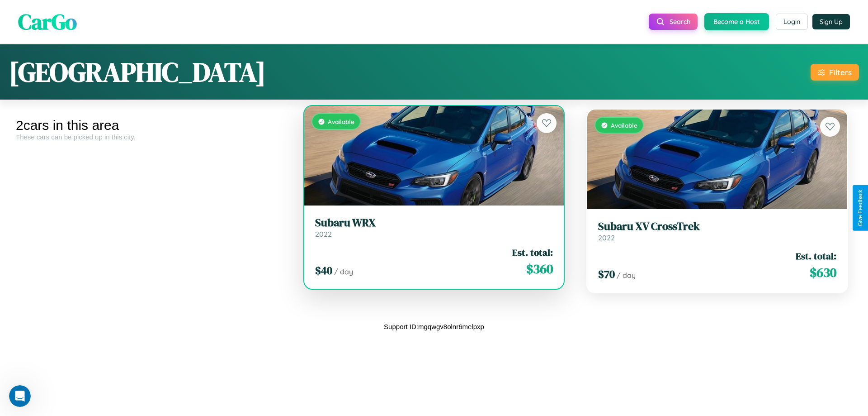 This screenshot has height=416, width=868. I want to click on a: Subaru XV CrossTrek2022, so click(717, 231).